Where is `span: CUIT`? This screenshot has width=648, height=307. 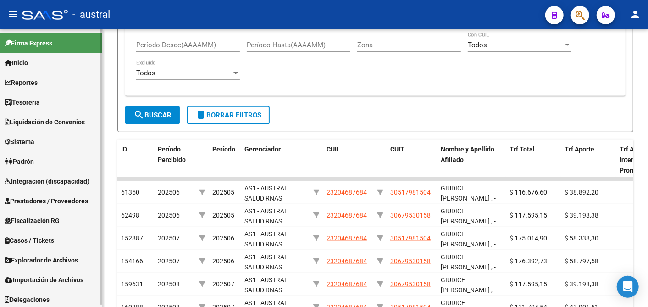 span: CUIT is located at coordinates (397, 149).